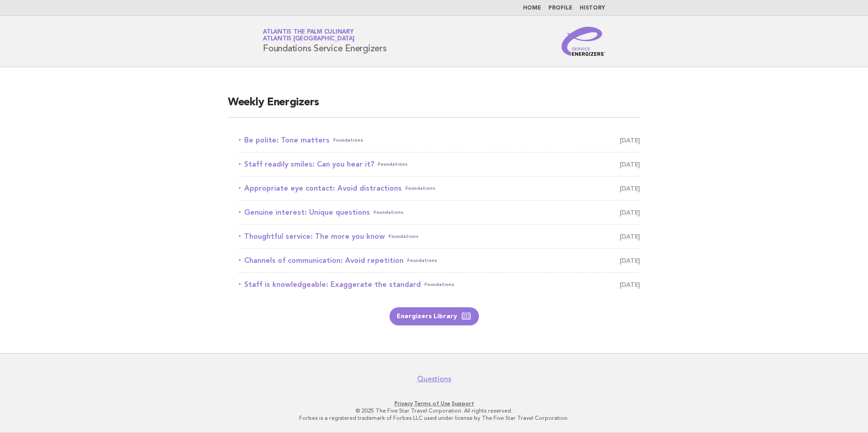 This screenshot has width=868, height=433. What do you see at coordinates (463, 404) in the screenshot?
I see `a: Support` at bounding box center [463, 404].